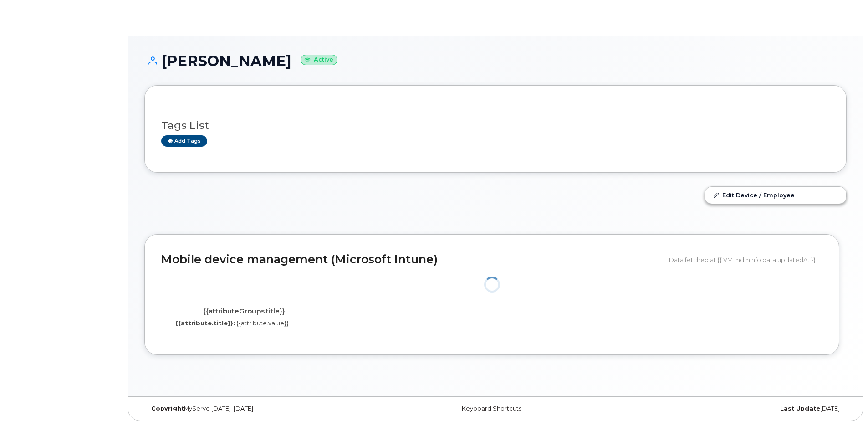 The width and height of the screenshot is (868, 421). I want to click on a: Add tags, so click(184, 141).